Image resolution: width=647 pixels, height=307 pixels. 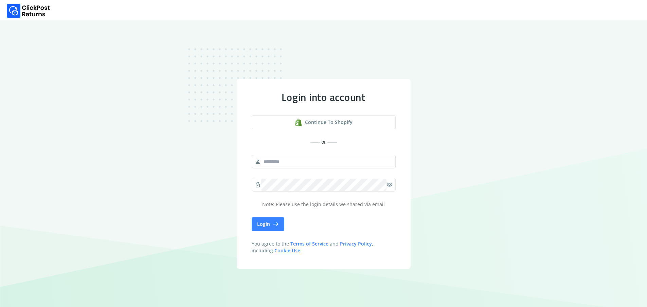 What do you see at coordinates (324, 97) in the screenshot?
I see `div: Login into account` at bounding box center [324, 97].